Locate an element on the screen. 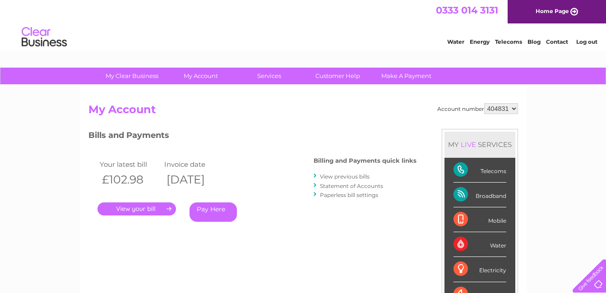 The image size is (606, 293). td: Your latest bill is located at coordinates (130, 164).